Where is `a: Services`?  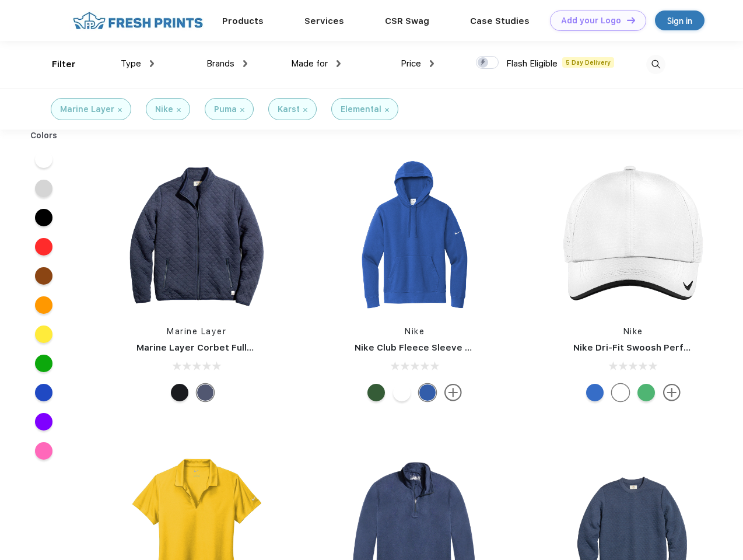 a: Services is located at coordinates (325, 21).